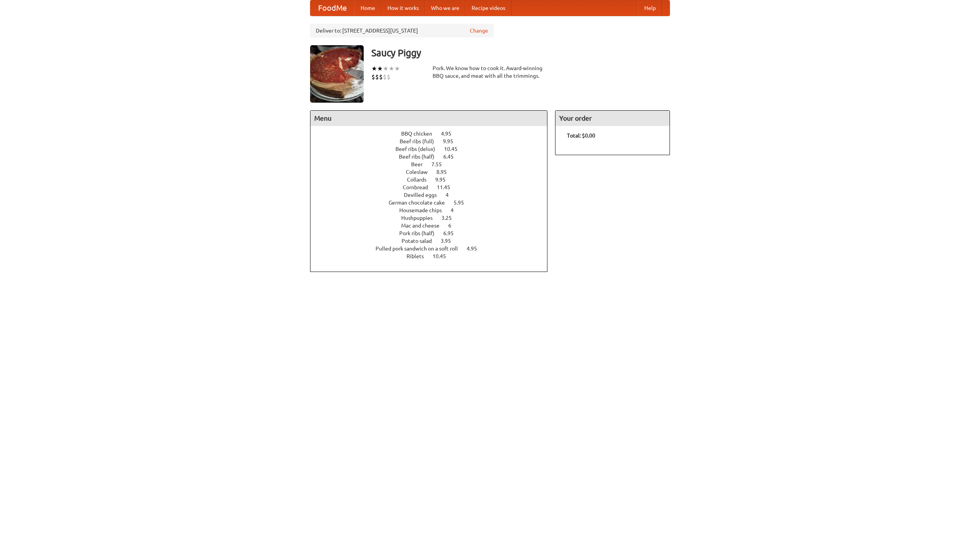 The image size is (980, 542). I want to click on a: Pulled pork sandwich on a soft roll 4.95, so click(433, 249).